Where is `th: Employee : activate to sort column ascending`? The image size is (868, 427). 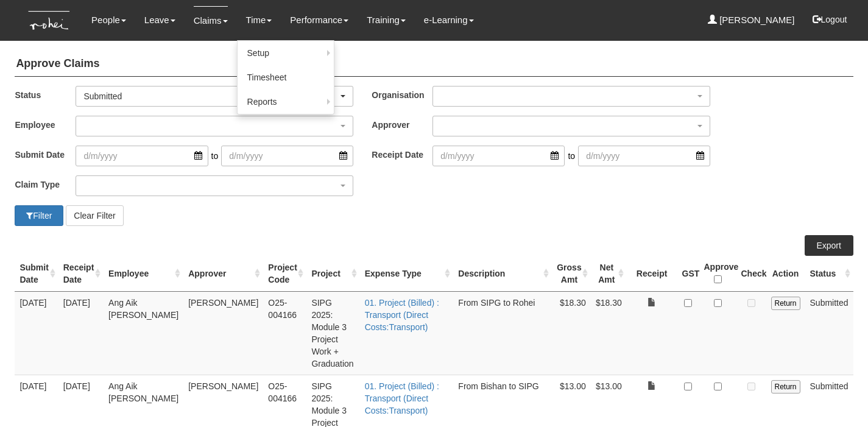 th: Employee : activate to sort column ascending is located at coordinates (143, 273).